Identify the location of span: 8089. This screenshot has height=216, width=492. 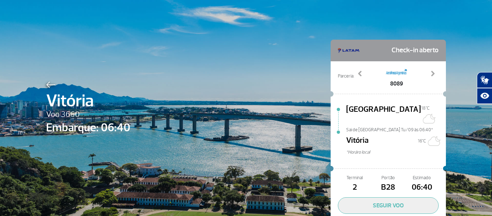
(396, 84).